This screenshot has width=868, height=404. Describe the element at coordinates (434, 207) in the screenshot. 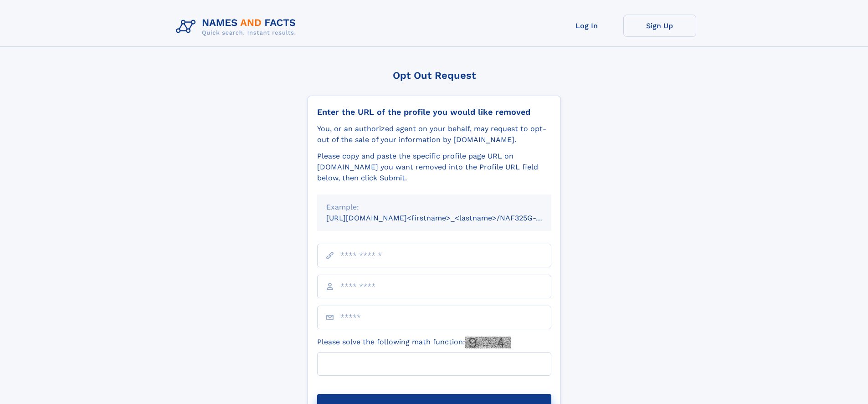

I see `div: Example:` at that location.